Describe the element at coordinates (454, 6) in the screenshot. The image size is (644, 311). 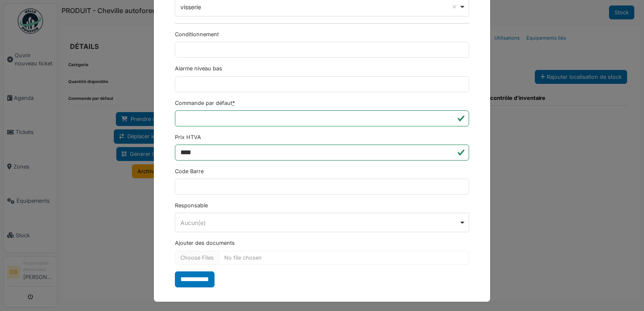
I see `button: Remove item: '625'` at that location.